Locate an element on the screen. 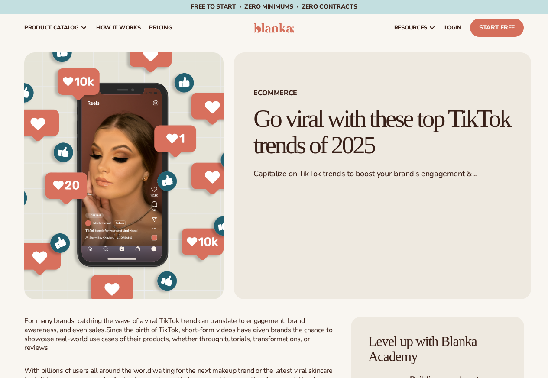 The width and height of the screenshot is (548, 378). span: Since the birth of TikTok, short-form videos have given brands the chance to showcase real-world ... is located at coordinates (178, 339).